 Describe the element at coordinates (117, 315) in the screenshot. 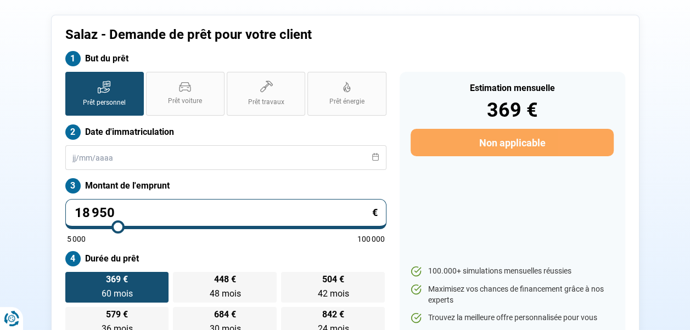

I see `span: 579 €` at that location.